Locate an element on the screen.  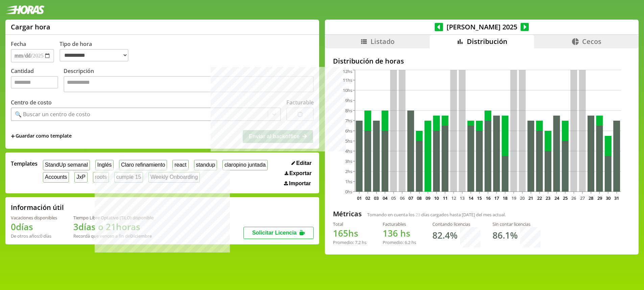
text: 06 is located at coordinates (402, 198).